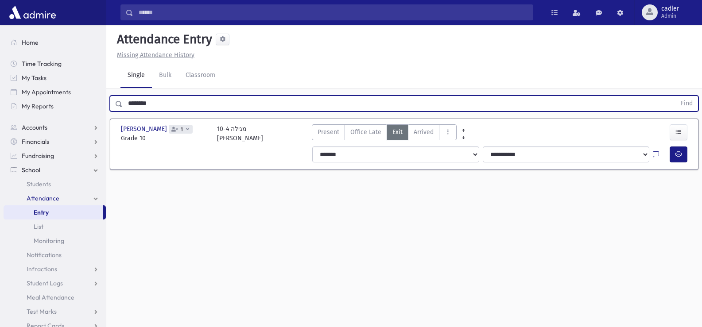  What do you see at coordinates (30, 43) in the screenshot?
I see `span: Home` at bounding box center [30, 43].